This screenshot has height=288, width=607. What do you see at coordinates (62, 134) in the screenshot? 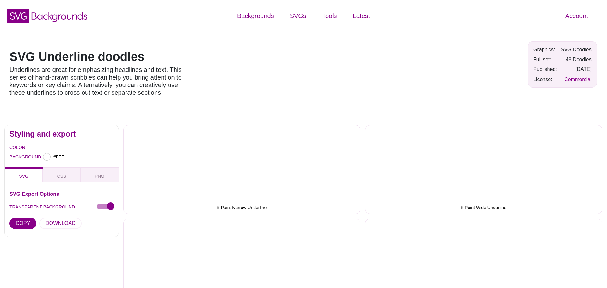
I see `h2: Styling and export` at bounding box center [62, 134].